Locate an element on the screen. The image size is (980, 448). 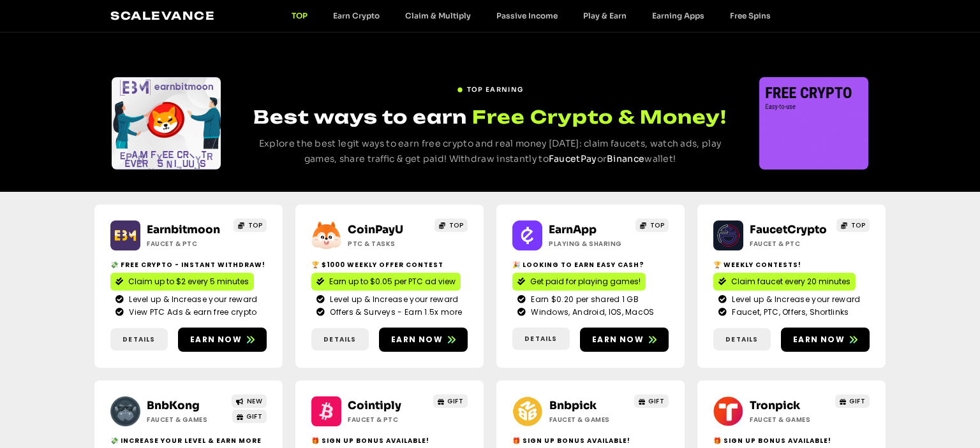
a: Earning Apps is located at coordinates (678, 16).